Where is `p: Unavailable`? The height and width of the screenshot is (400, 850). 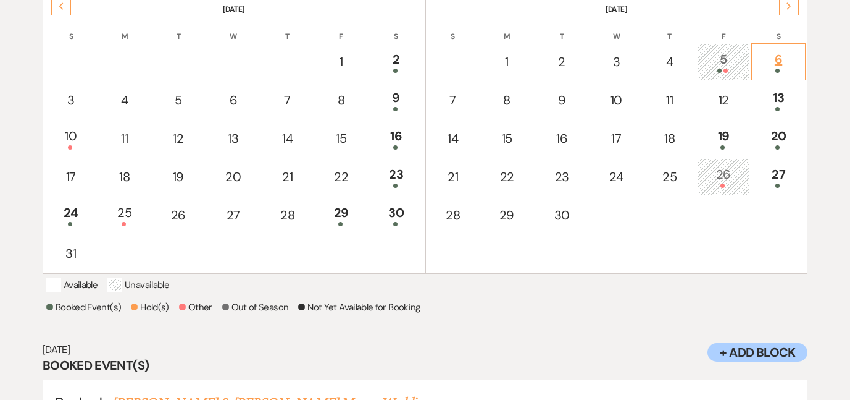 p: Unavailable is located at coordinates (138, 285).